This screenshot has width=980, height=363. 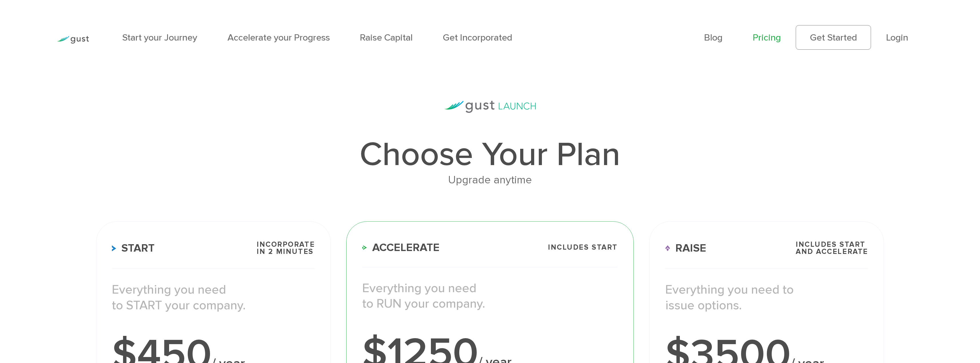 I want to click on a: Get Incorporated, so click(x=477, y=38).